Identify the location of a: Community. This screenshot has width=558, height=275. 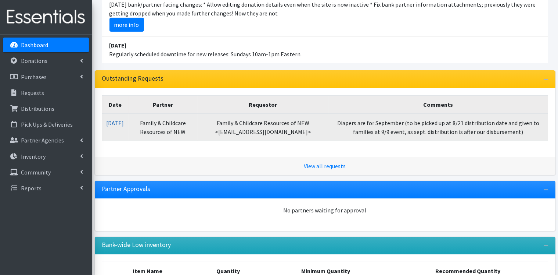
(46, 172).